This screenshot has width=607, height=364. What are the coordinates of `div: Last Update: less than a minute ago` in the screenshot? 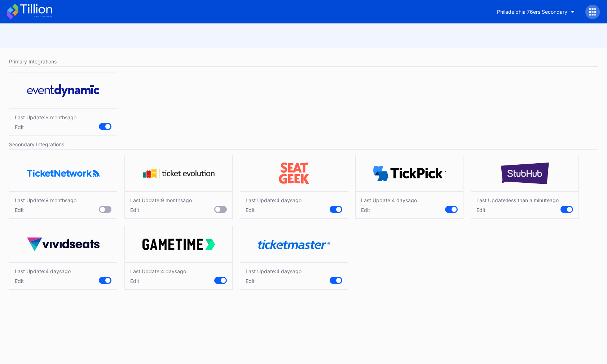 It's located at (518, 200).